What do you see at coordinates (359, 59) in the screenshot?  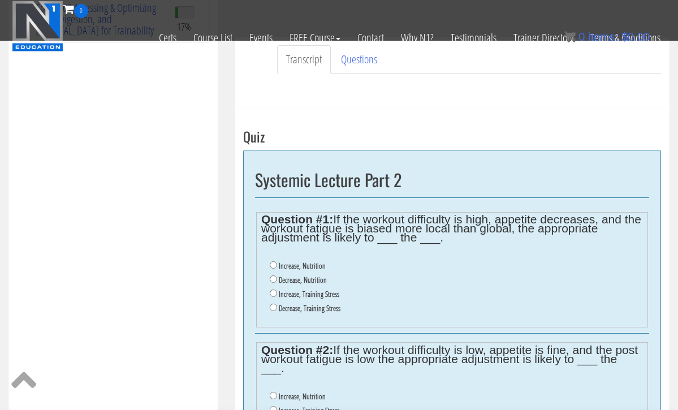 I see `a: Questions` at bounding box center [359, 59].